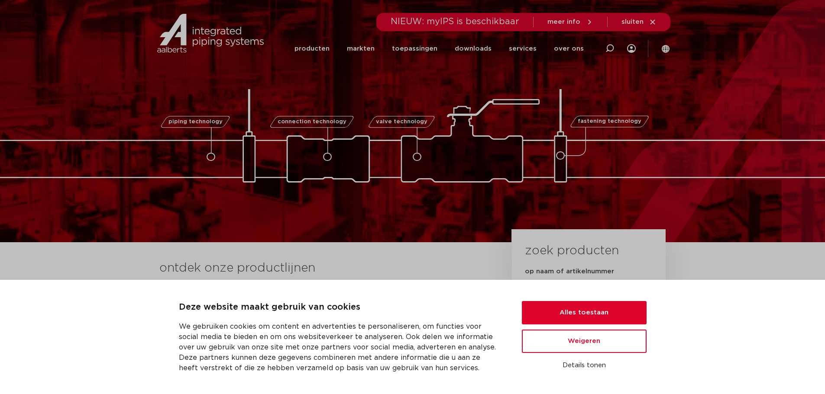 This screenshot has height=394, width=825. Describe the element at coordinates (361, 48) in the screenshot. I see `a: markten` at that location.